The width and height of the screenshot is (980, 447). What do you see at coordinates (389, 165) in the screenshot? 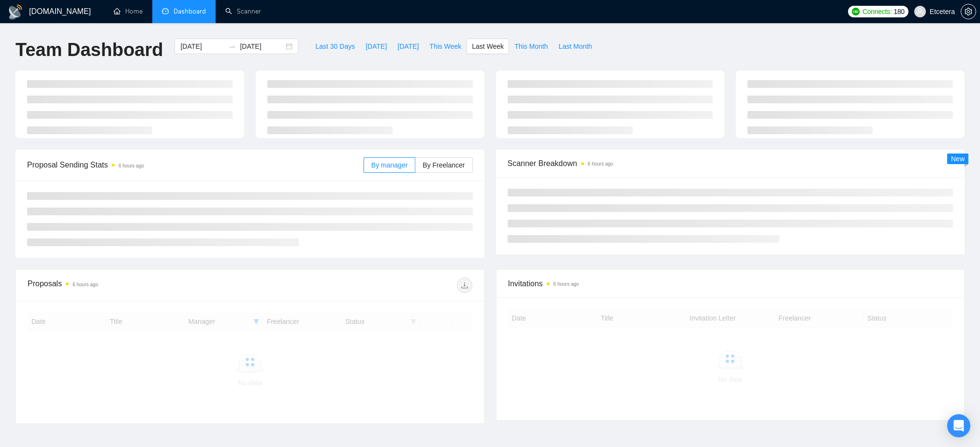
I see `span: By manager` at bounding box center [389, 165].